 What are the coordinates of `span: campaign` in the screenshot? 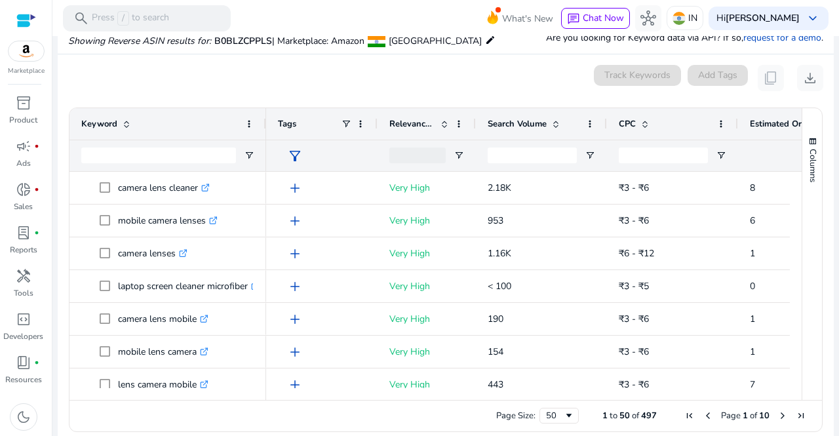 It's located at (24, 146).